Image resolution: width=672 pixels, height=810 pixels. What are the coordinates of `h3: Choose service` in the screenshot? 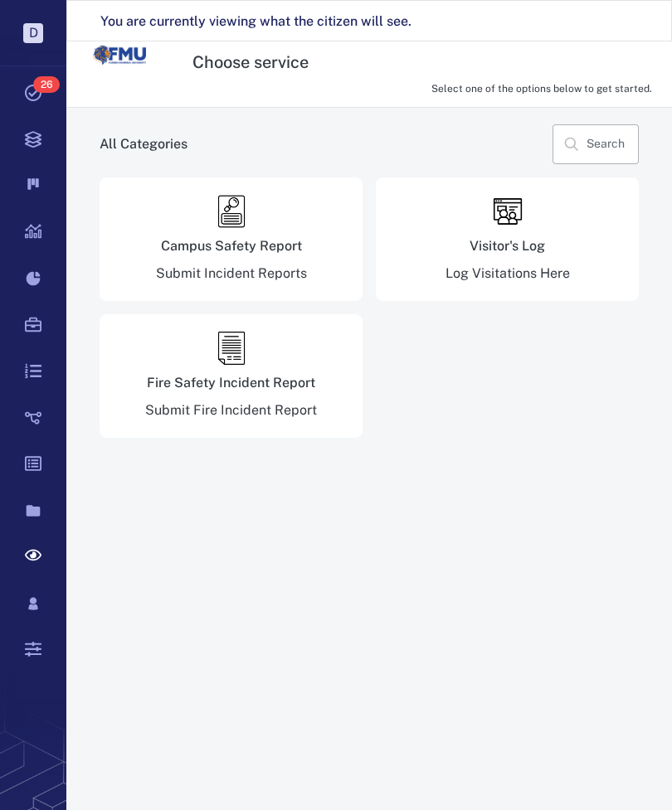 It's located at (272, 62).